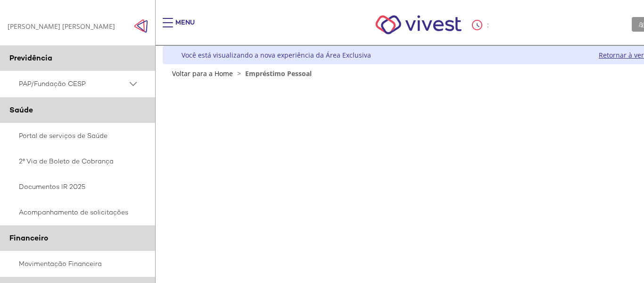  What do you see at coordinates (276, 54) in the screenshot?
I see `div: Você está visualizando a nova experiência da Área Exclusiva` at bounding box center [276, 54].